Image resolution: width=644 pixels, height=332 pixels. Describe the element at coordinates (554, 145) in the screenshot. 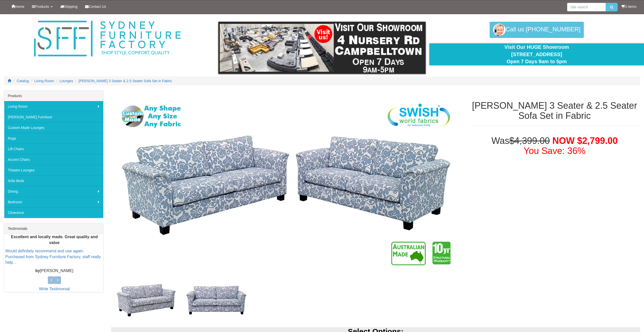

I see `h1: Was` at that location.